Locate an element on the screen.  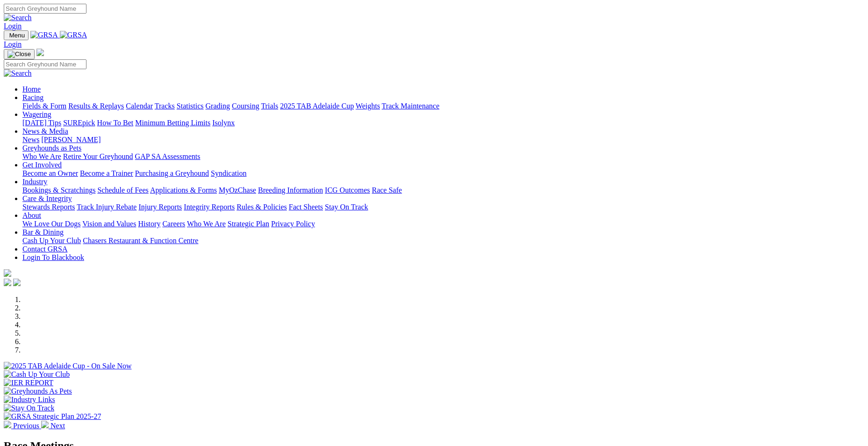
a: Syndication is located at coordinates (229, 173).